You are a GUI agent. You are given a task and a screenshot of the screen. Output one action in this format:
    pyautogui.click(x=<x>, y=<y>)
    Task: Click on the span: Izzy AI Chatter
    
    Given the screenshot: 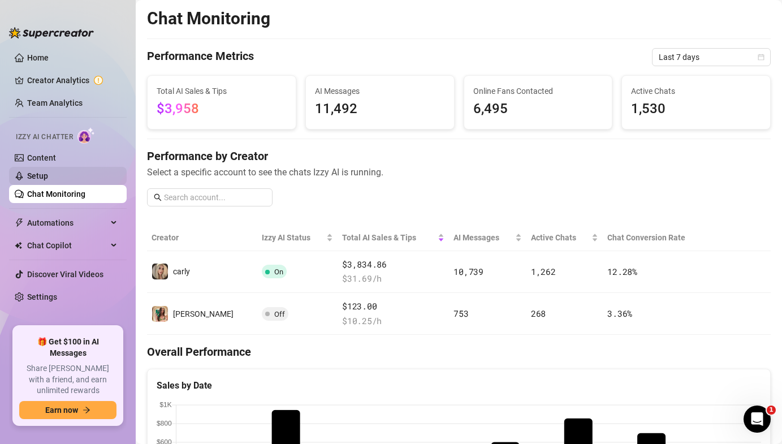 What is the action you would take?
    pyautogui.click(x=44, y=137)
    